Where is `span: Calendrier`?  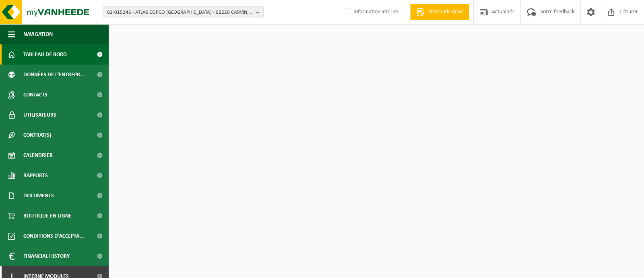 span: Calendrier is located at coordinates (38, 155).